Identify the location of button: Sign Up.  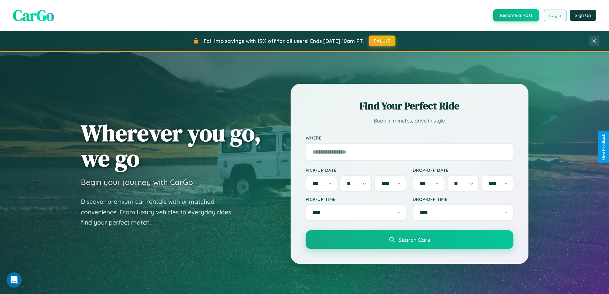
(583, 15).